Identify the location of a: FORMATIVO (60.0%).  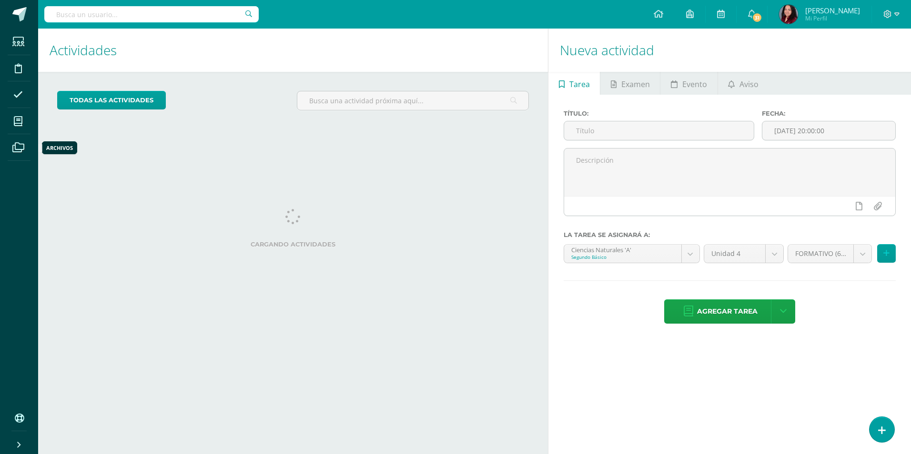
(829, 254).